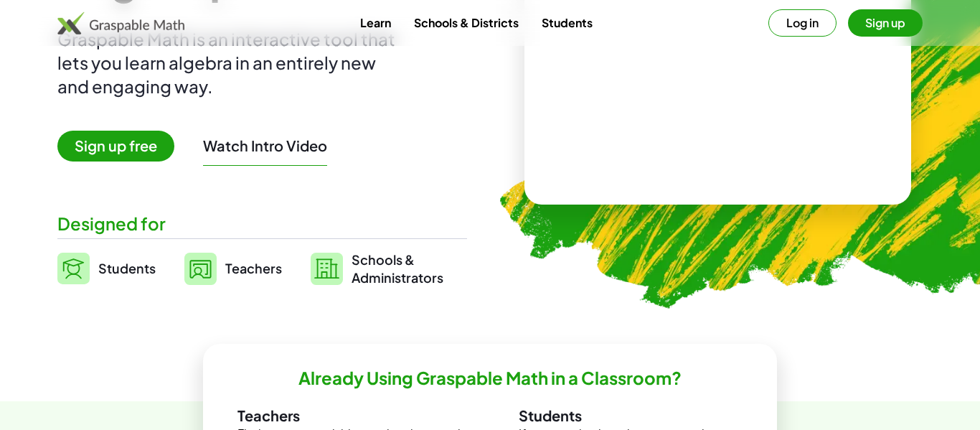 Image resolution: width=980 pixels, height=430 pixels. Describe the element at coordinates (230, 62) in the screenshot. I see `div: Graspable Math is an interactive tool that lets you learn algebra in an entirely new and engaging...` at that location.